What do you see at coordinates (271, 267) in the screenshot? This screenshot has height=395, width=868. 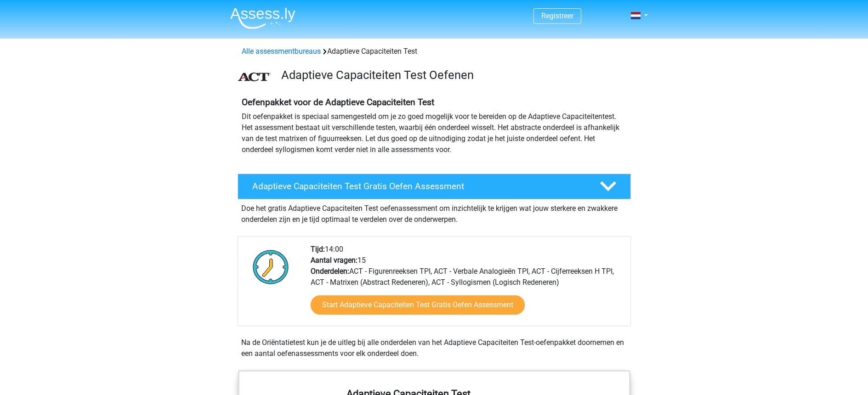 I see `img: Klok` at bounding box center [271, 267].